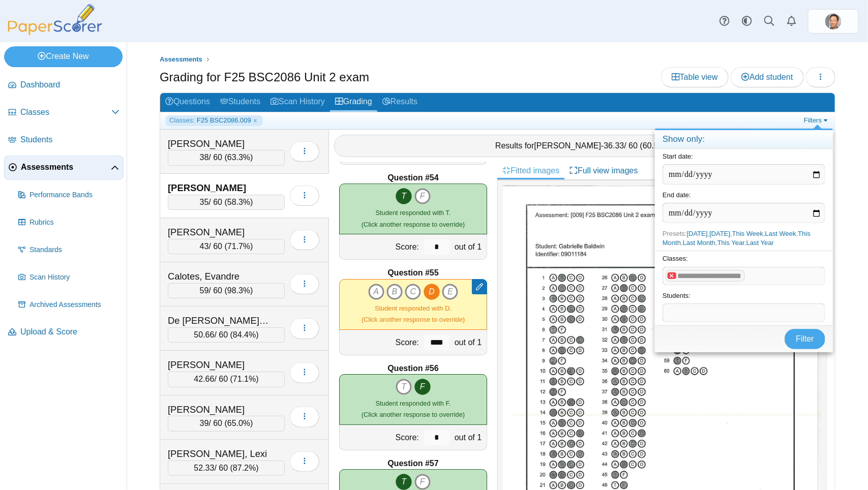 This screenshot has width=868, height=490. I want to click on span: 60.5%, so click(654, 146).